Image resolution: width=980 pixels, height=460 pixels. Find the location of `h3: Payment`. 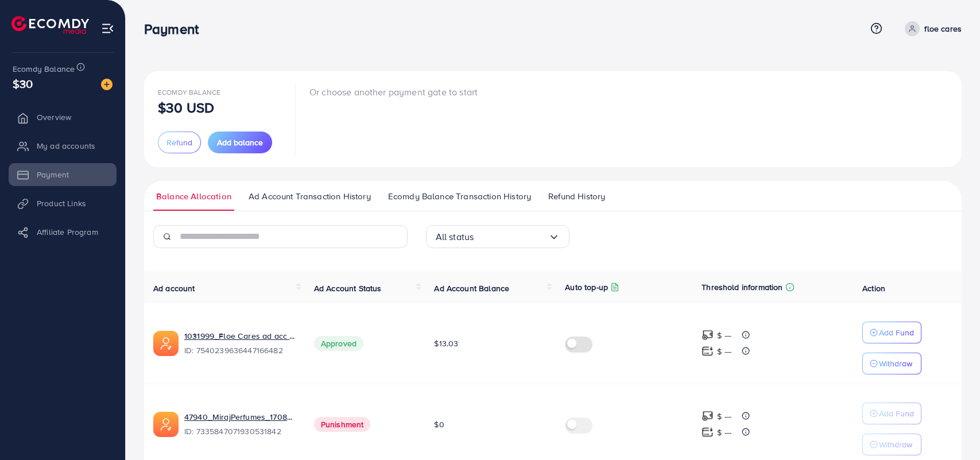

h3: Payment is located at coordinates (175, 29).